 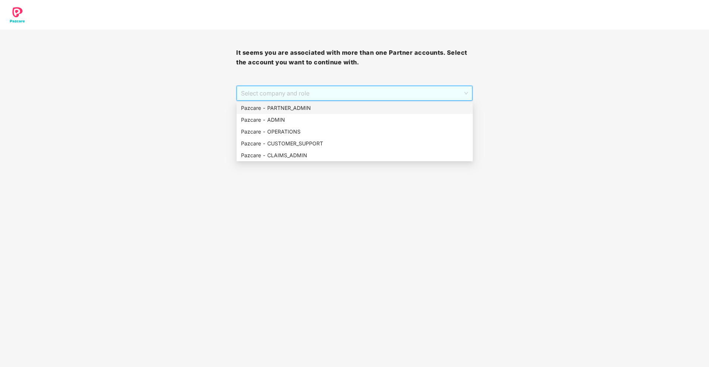 I want to click on div: Pazcare - ADMIN, so click(x=354, y=120).